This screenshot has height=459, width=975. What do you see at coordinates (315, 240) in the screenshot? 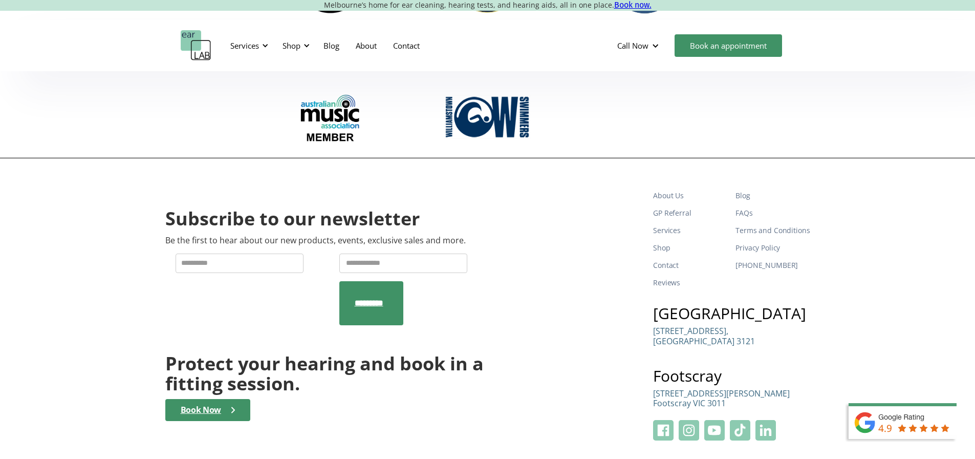
I see `p: Be the first to hear about our new products, events, exclusive sales and more.` at bounding box center [315, 240].